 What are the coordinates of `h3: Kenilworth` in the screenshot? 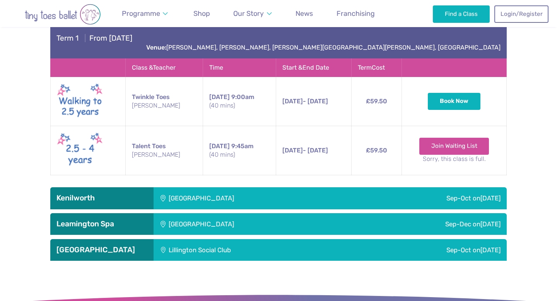 It's located at (102, 198).